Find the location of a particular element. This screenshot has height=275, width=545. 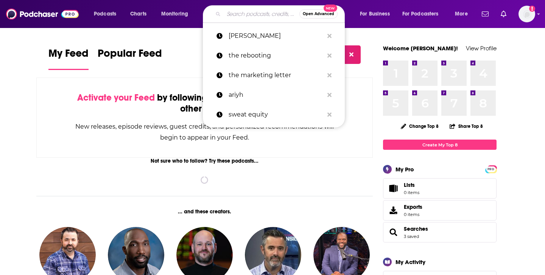

button: Open AdvancedNew is located at coordinates (318, 14).